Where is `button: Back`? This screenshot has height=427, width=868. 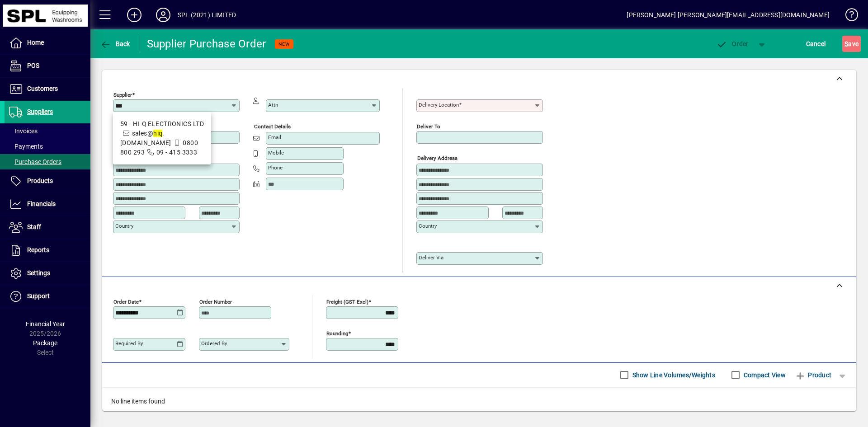 button: Back is located at coordinates (115, 44).